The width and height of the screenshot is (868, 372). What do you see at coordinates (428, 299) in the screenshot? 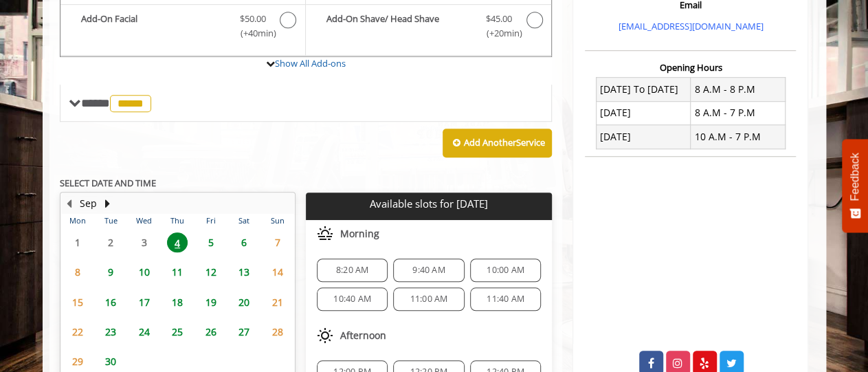
I see `span: 11:00 AM` at bounding box center [428, 299].